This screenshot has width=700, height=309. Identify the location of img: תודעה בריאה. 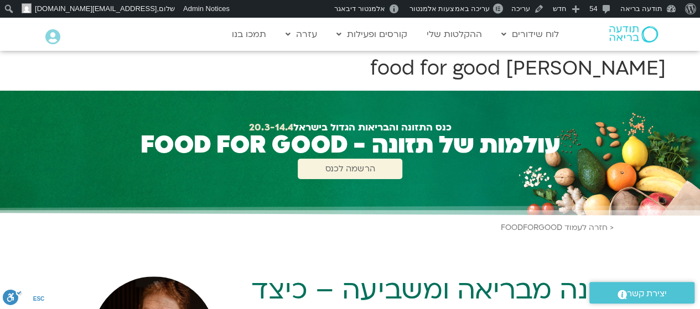
(634, 34).